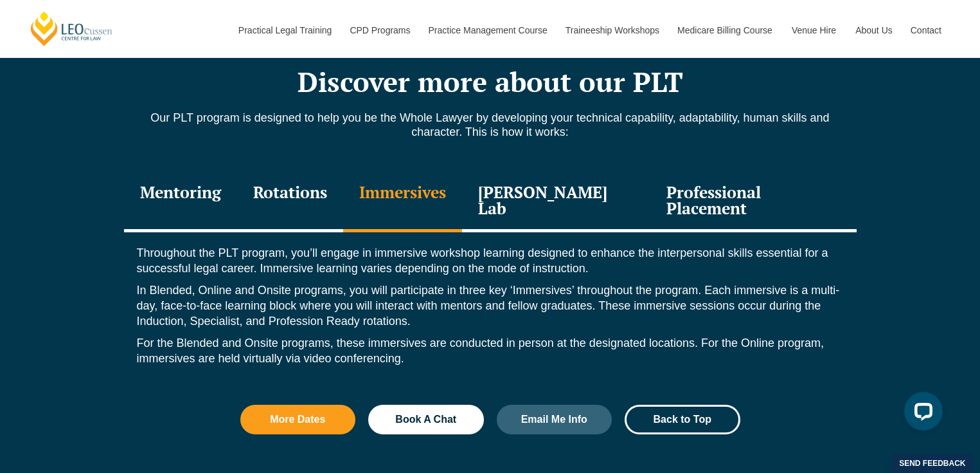 The width and height of the screenshot is (980, 473). Describe the element at coordinates (814, 31) in the screenshot. I see `a: Venue Hire` at that location.